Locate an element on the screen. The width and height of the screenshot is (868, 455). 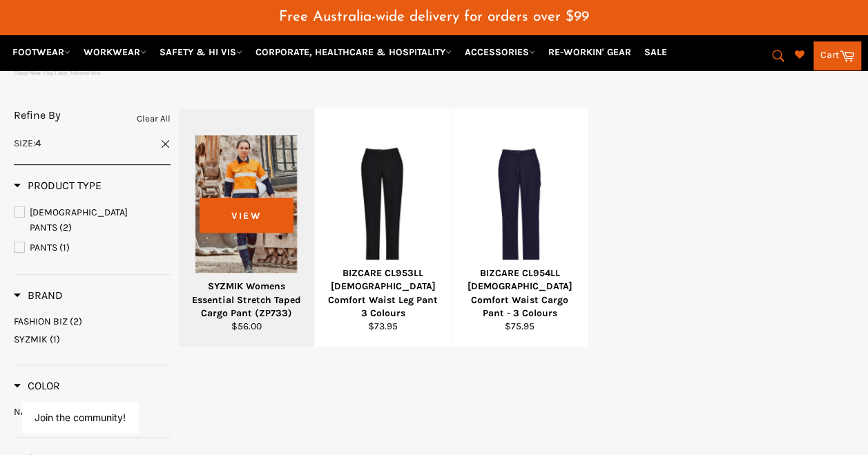
a: CORPORATE, HEALTHCARE & HOSPITALITY is located at coordinates (354, 51).